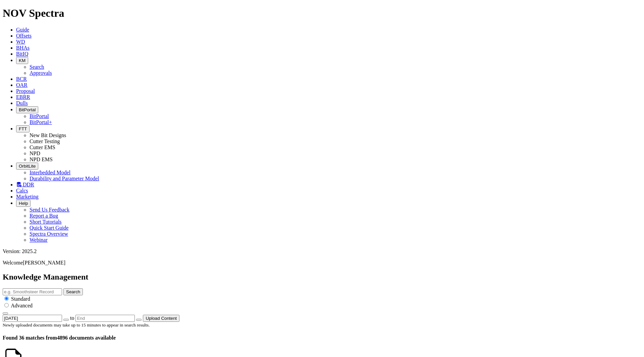  What do you see at coordinates (21, 42) in the screenshot?
I see `a: WD` at bounding box center [21, 42].